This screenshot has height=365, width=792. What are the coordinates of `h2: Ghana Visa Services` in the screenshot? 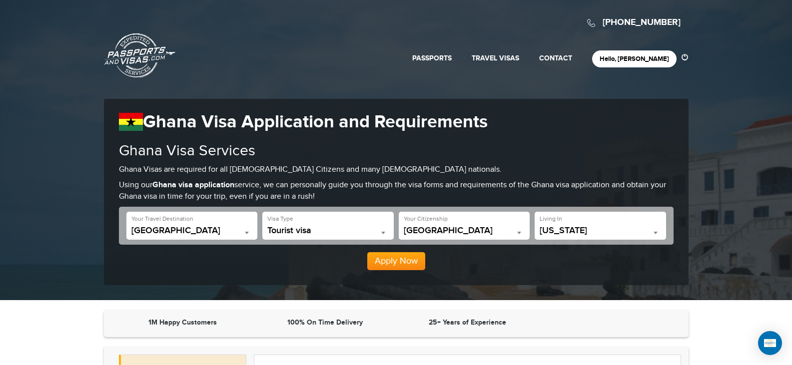 It's located at (396, 151).